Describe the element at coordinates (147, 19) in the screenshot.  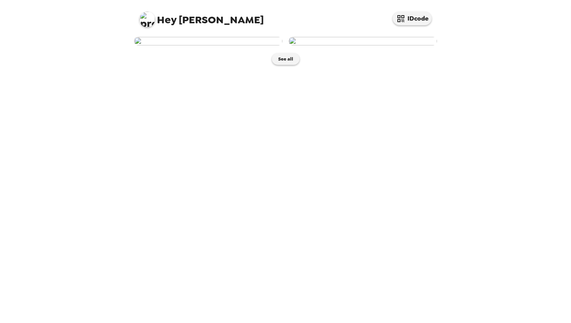
I see `img: profile pic` at that location.